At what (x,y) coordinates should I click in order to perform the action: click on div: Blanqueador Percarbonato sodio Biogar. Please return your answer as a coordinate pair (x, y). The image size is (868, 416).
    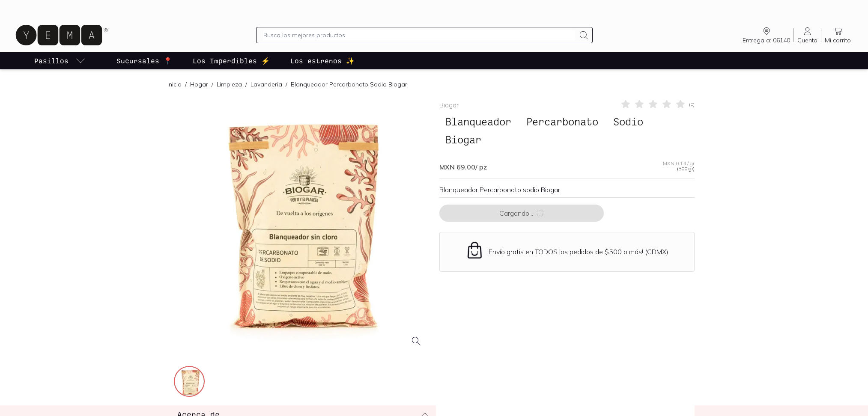
    Looking at the image, I should click on (567, 190).